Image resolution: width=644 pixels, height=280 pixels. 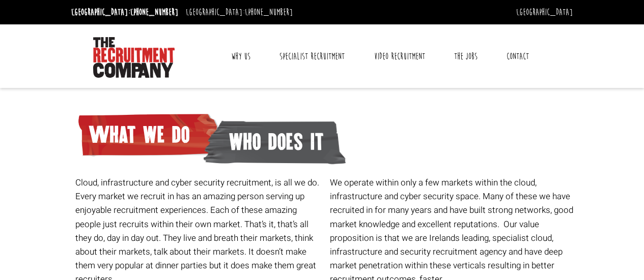 I want to click on a: Video Recruitment, so click(x=400, y=56).